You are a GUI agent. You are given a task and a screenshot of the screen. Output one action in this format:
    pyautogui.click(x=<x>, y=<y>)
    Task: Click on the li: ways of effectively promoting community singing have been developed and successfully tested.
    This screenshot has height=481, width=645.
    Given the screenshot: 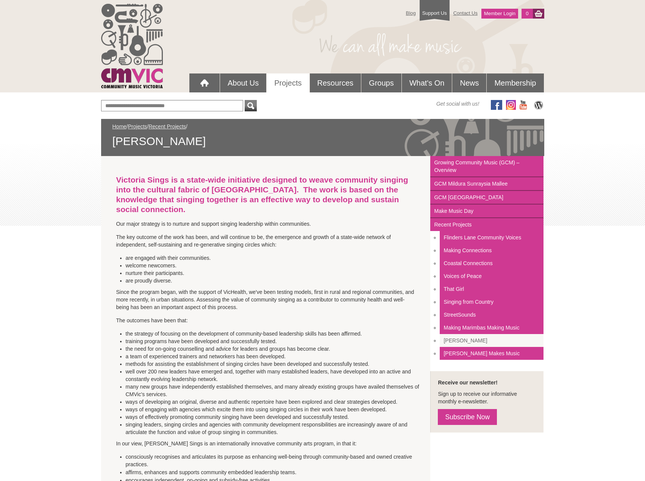 What is the action you would take?
    pyautogui.click(x=275, y=417)
    